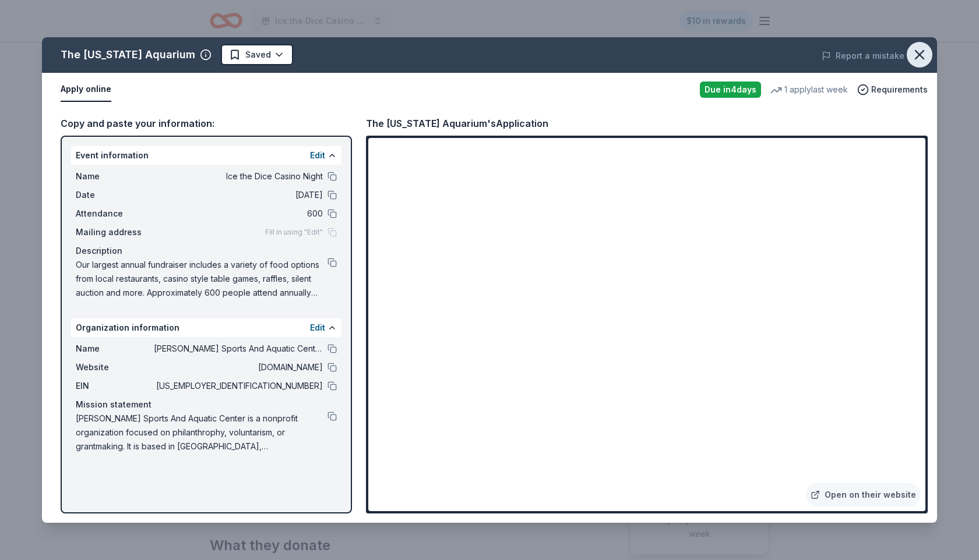 The width and height of the screenshot is (979, 560). I want to click on div: Due in 4 days, so click(731, 90).